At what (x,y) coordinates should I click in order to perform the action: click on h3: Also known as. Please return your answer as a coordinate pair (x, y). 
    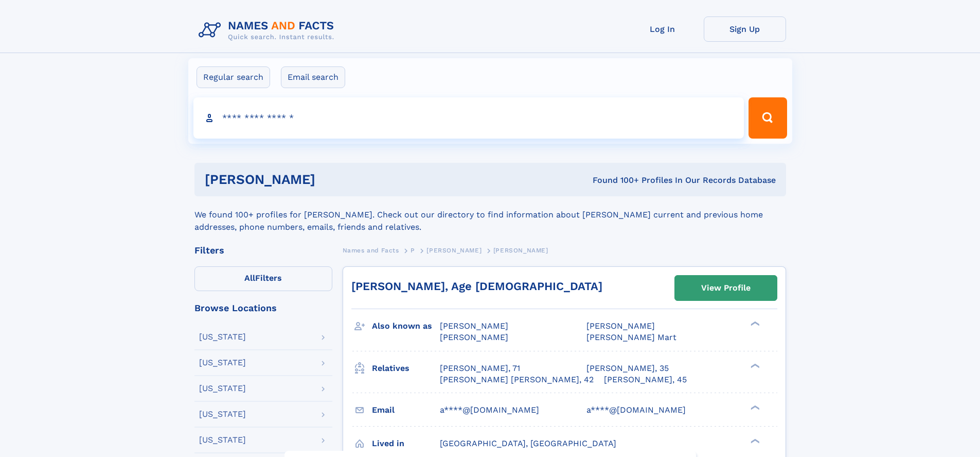
    Looking at the image, I should click on (406, 326).